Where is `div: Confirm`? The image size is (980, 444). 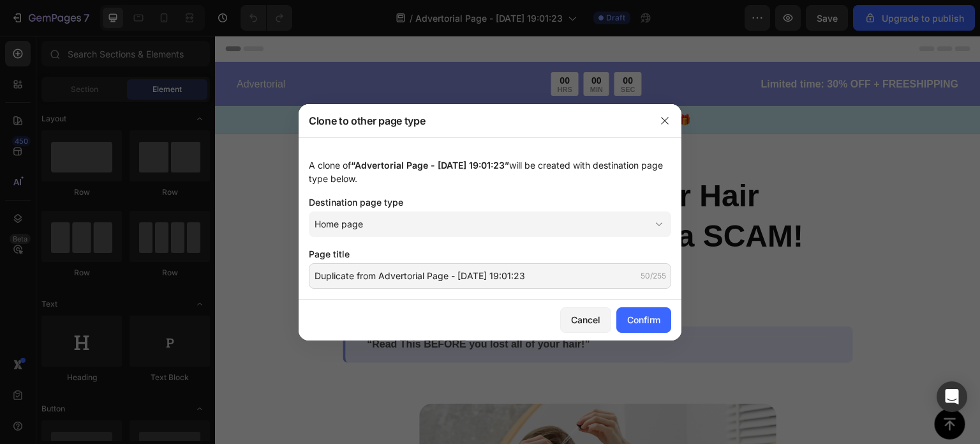 div: Confirm is located at coordinates (644, 320).